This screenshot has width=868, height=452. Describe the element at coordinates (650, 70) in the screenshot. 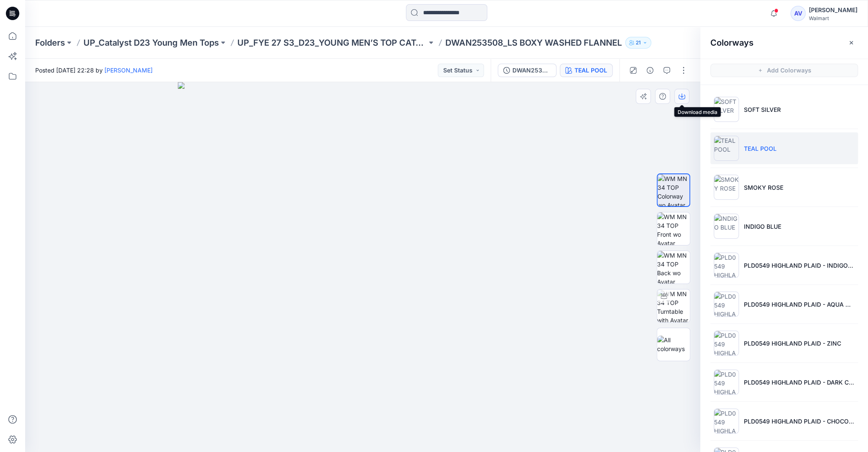

I see `button: Details` at that location.